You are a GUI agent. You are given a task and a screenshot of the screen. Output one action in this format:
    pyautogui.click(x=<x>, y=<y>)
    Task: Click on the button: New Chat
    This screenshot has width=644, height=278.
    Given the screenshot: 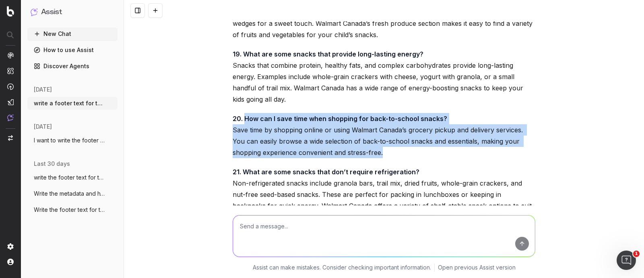 What is the action you would take?
    pyautogui.click(x=72, y=34)
    